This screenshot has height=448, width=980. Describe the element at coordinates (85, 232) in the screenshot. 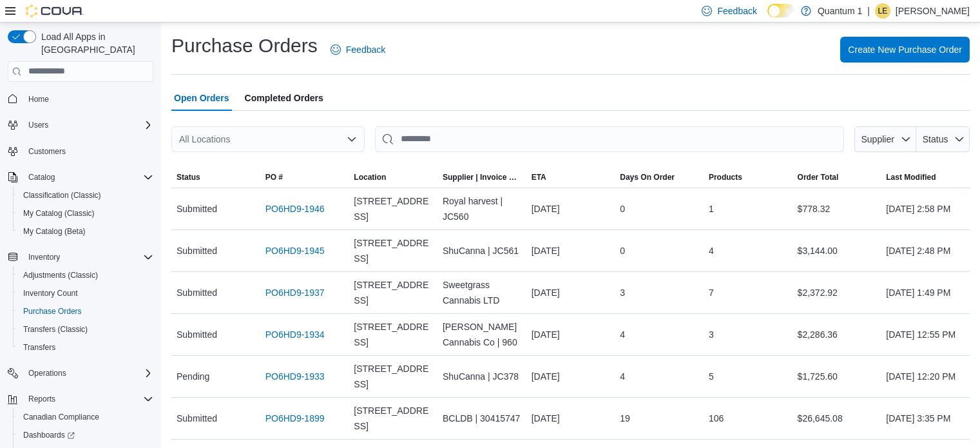

I see `button: My Catalog (Beta)` at that location.